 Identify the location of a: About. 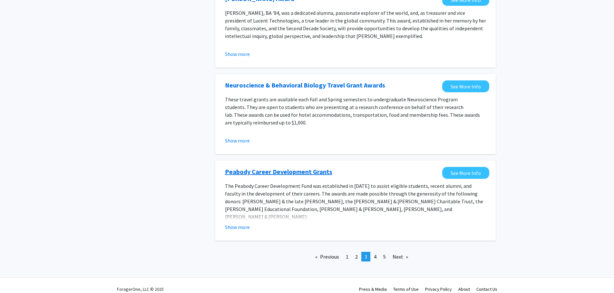
(464, 290).